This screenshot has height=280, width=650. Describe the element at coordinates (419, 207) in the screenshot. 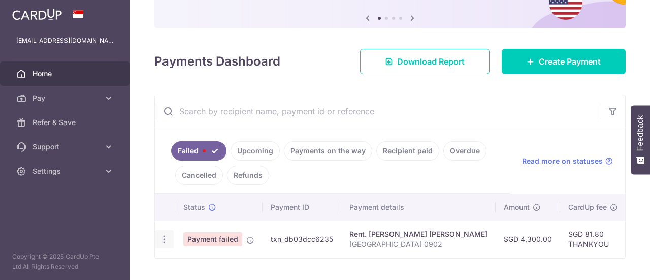

I see `th: Payment details` at that location.